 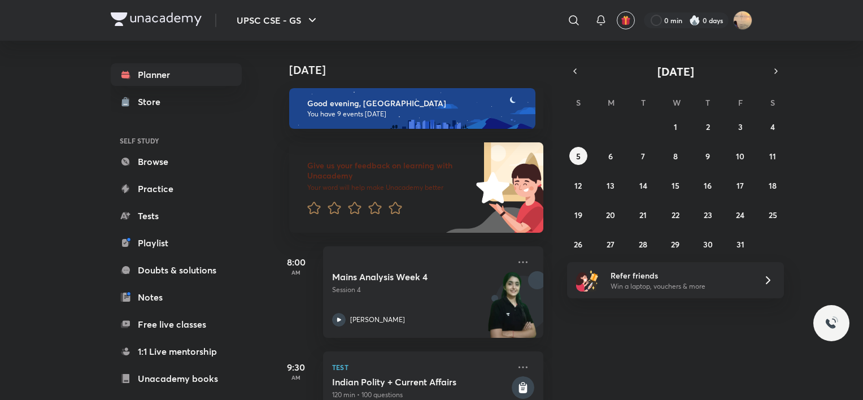 I want to click on a: Tests, so click(x=176, y=216).